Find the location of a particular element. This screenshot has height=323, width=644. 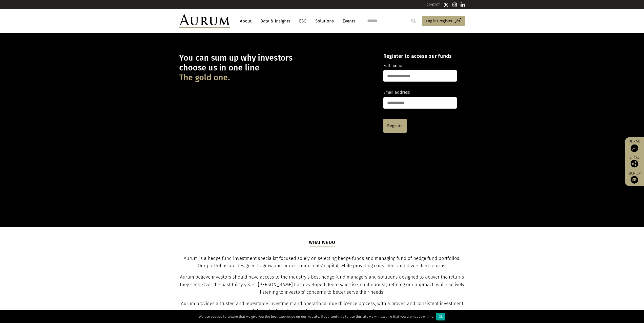

h4: Register to access our funds is located at coordinates (420, 56).